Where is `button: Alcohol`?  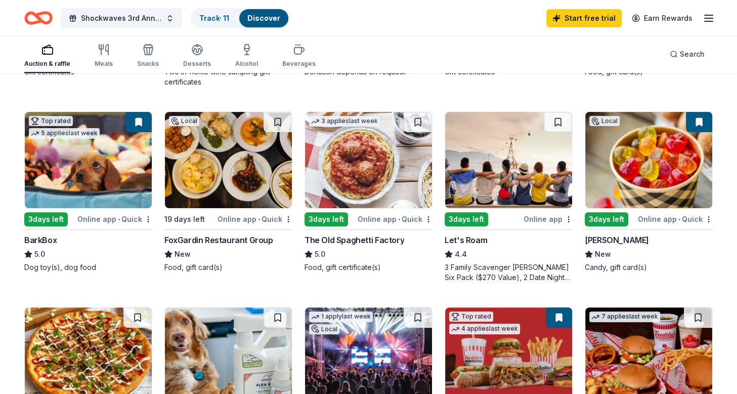 button: Alcohol is located at coordinates (246, 56).